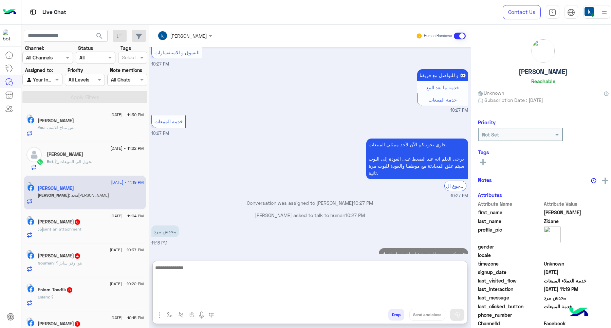 The image size is (611, 328). Describe the element at coordinates (510, 263) in the screenshot. I see `span: timezone` at that location.